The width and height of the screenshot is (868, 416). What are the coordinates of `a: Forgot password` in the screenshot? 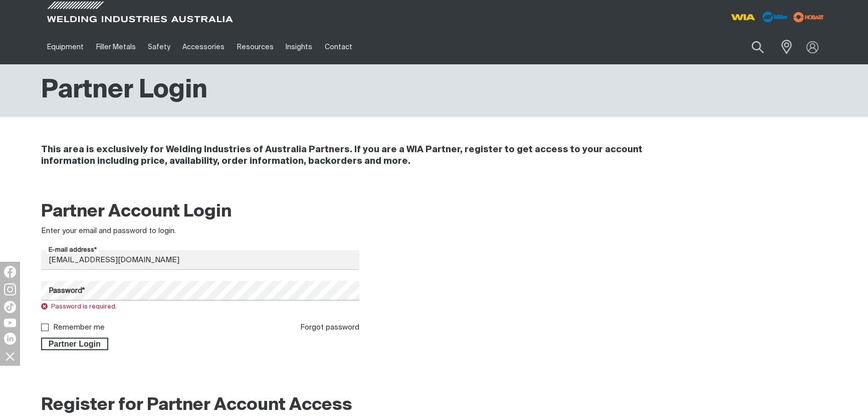 It's located at (330, 327).